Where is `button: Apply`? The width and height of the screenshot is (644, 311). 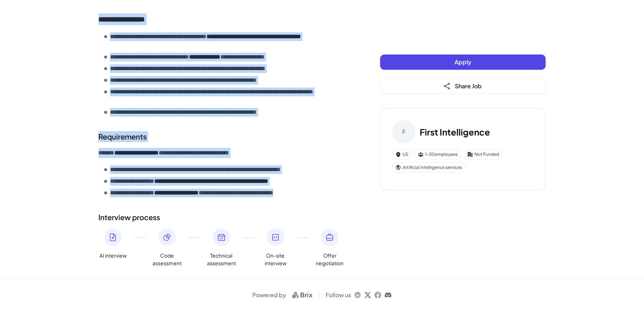
button: Apply is located at coordinates (463, 62).